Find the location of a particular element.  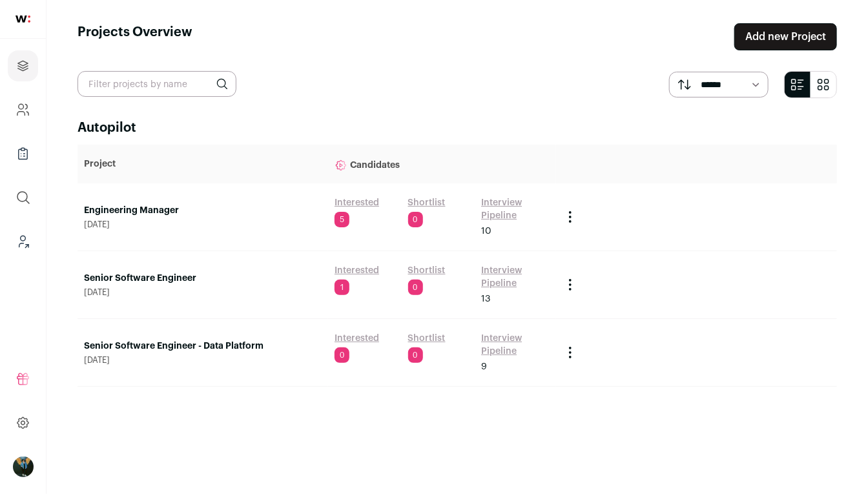

img: wellfound-shorthand-0d5821cbd27db2630d0214b213865d53afaa358527fdda9d0ea32b1df1b89c2c.svg is located at coordinates (23, 19).